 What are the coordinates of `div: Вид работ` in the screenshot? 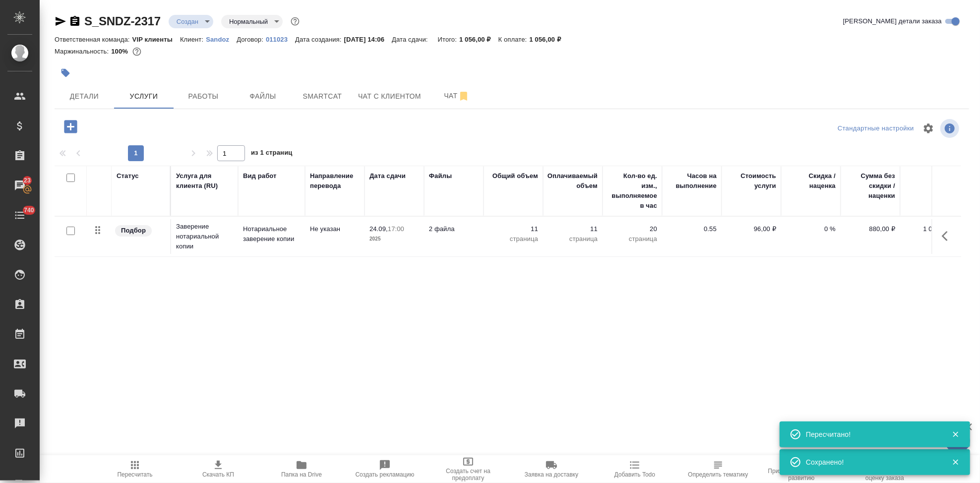 It's located at (260, 176).